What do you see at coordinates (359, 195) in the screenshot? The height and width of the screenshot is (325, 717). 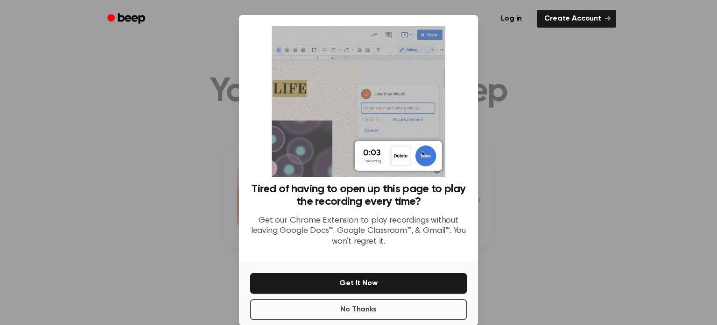 I see `h3: Tired of having to open up this page to play the recording every time?` at bounding box center [359, 195].